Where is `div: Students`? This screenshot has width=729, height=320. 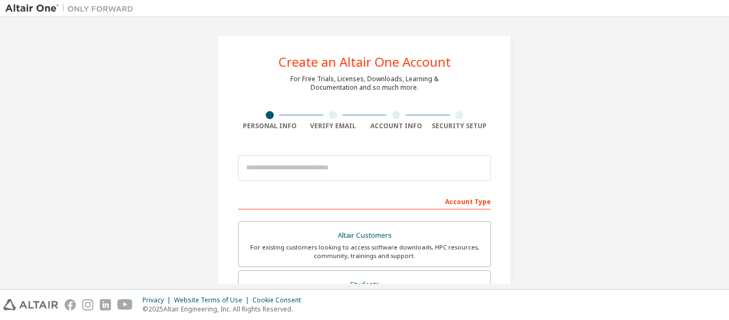 div: Students is located at coordinates (364, 284).